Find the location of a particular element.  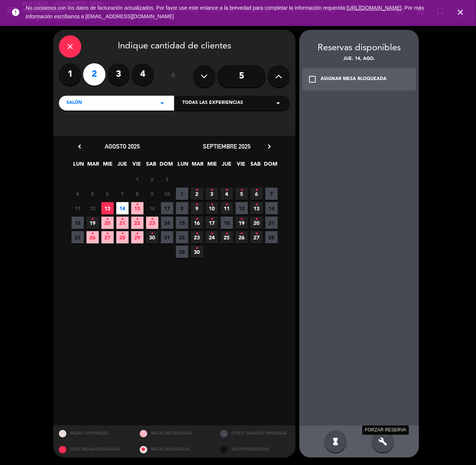

span: 27 is located at coordinates (256, 237).